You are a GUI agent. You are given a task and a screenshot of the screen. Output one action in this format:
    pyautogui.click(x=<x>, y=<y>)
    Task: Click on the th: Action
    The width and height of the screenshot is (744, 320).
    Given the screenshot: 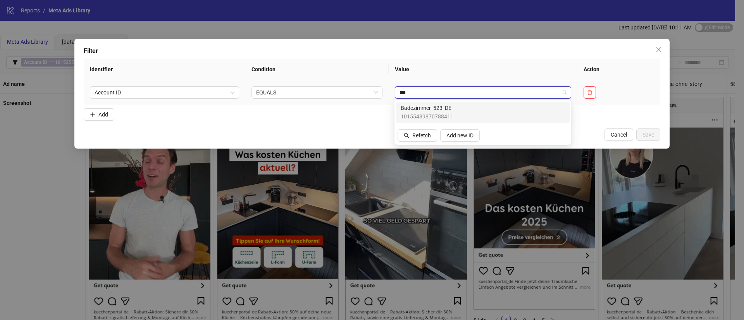 What is the action you would take?
    pyautogui.click(x=619, y=69)
    